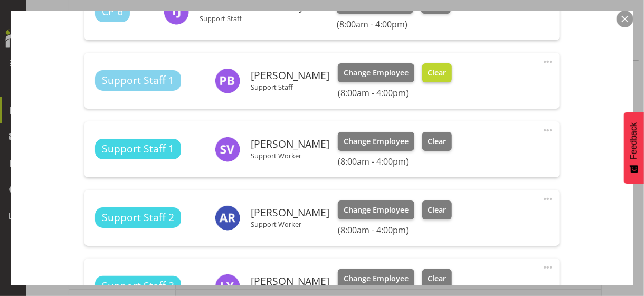  Describe the element at coordinates (634, 141) in the screenshot. I see `span: Feedback` at that location.